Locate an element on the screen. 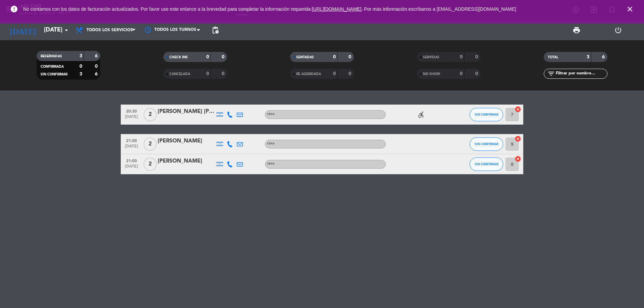 This screenshot has height=308, width=644. span: pending_actions is located at coordinates (215, 30).